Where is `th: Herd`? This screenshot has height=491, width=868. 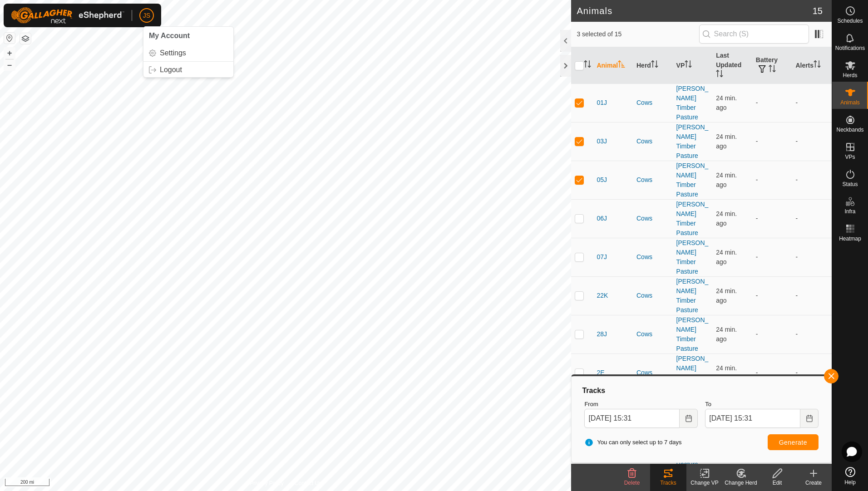 th: Herd is located at coordinates (653, 66).